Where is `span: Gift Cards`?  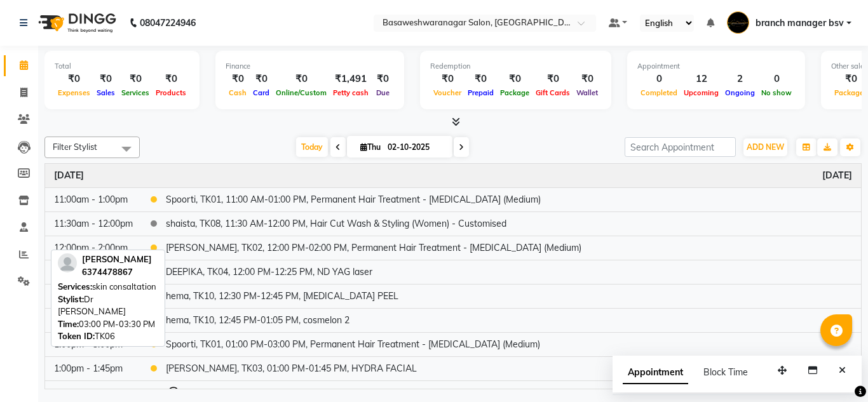
span: Gift Cards is located at coordinates (553, 93).